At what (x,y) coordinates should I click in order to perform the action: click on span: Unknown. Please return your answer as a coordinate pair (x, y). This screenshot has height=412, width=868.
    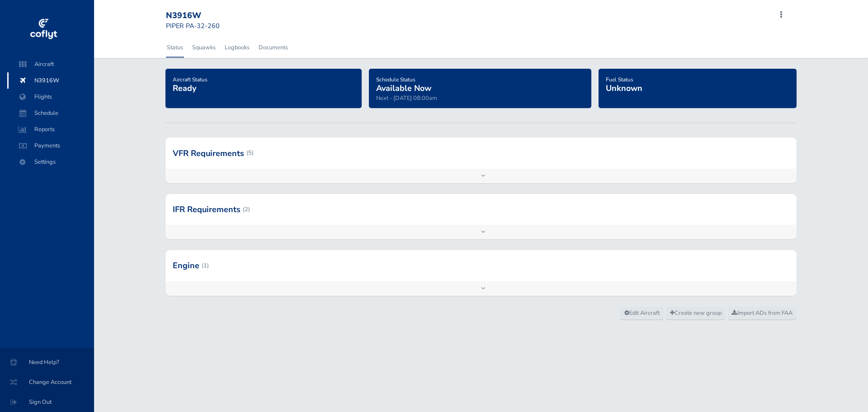
    Looking at the image, I should click on (623, 88).